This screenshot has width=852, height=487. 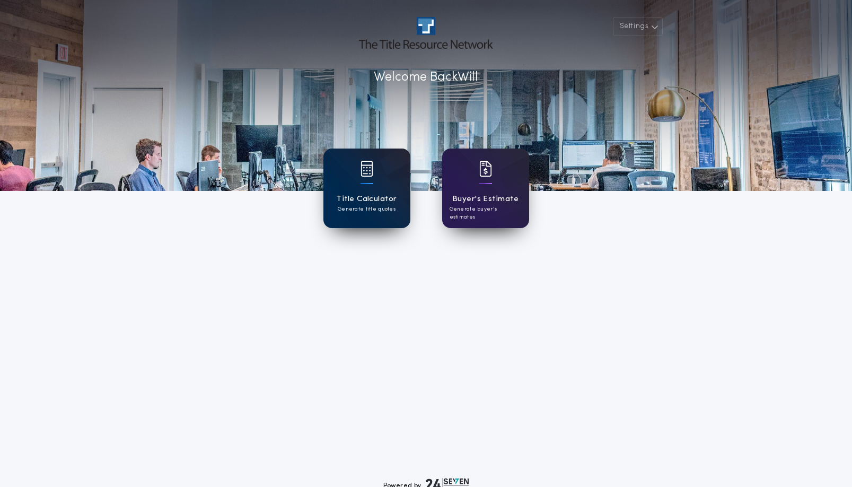 What do you see at coordinates (638, 27) in the screenshot?
I see `button: Settings` at bounding box center [638, 27].